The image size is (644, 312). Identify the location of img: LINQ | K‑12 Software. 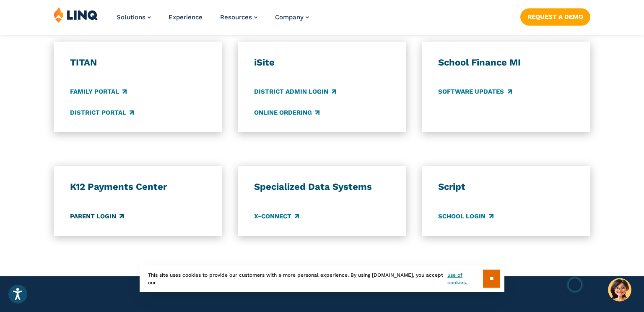
(76, 14).